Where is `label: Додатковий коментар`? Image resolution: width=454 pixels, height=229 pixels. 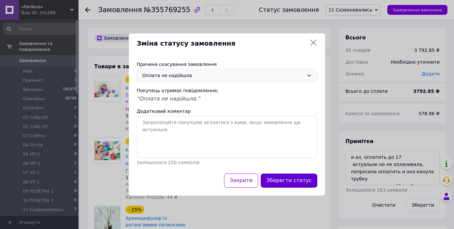
label: Додатковий коментар is located at coordinates (164, 111).